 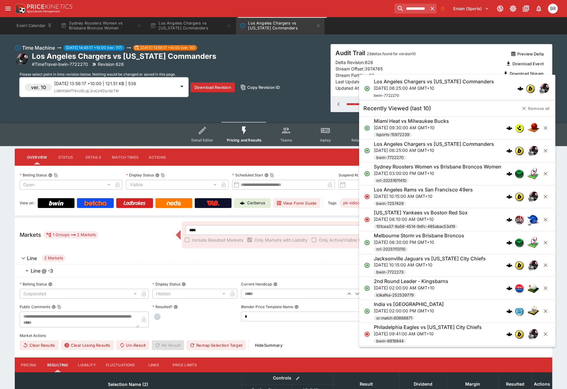 I want to click on div: pricekinetics, so click(x=519, y=220).